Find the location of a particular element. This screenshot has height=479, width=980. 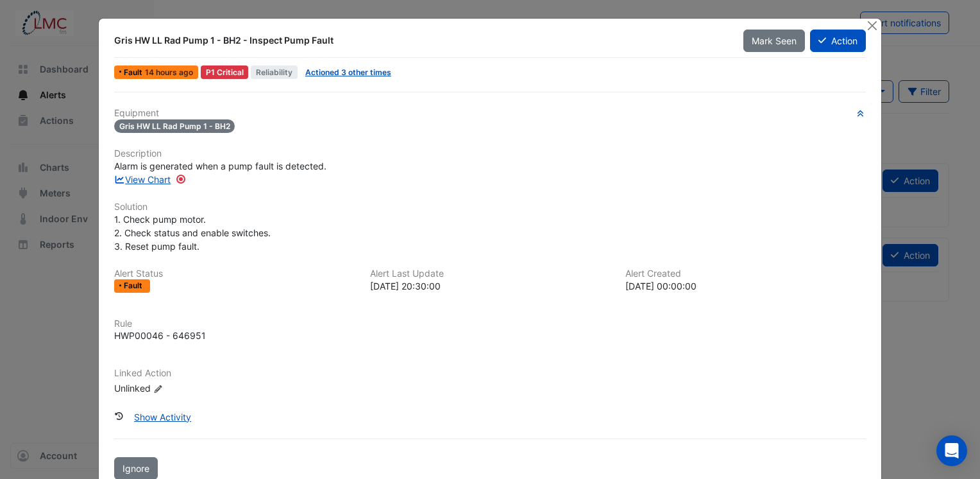

h6: Equipment is located at coordinates (490, 113).